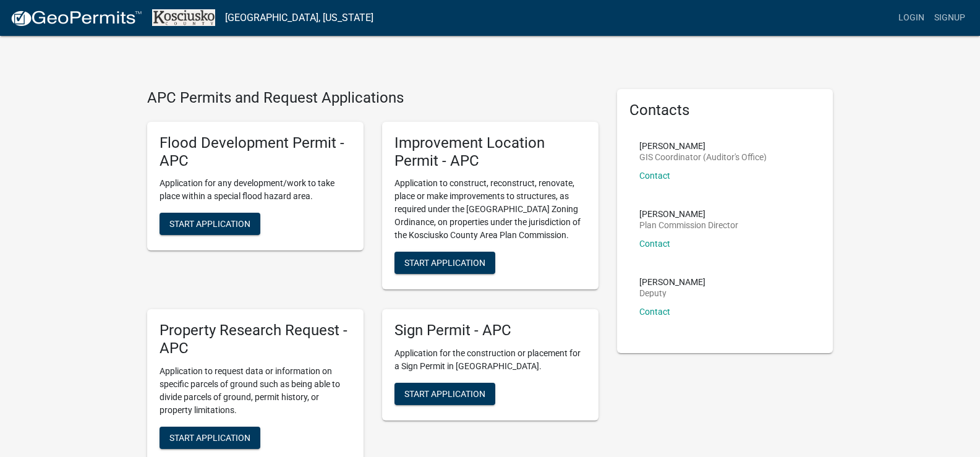 The height and width of the screenshot is (457, 980). I want to click on h4: APC Permits and Request Applications, so click(372, 98).